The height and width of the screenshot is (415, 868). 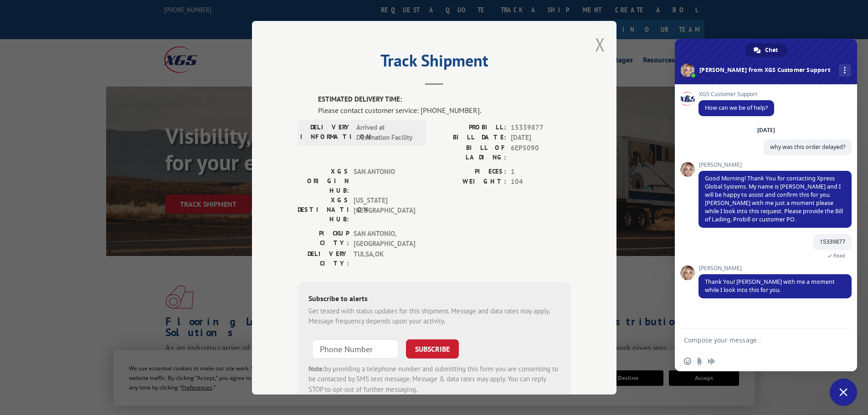 What do you see at coordinates (323, 258) in the screenshot?
I see `label: DELIVERY CITY:` at bounding box center [323, 258].